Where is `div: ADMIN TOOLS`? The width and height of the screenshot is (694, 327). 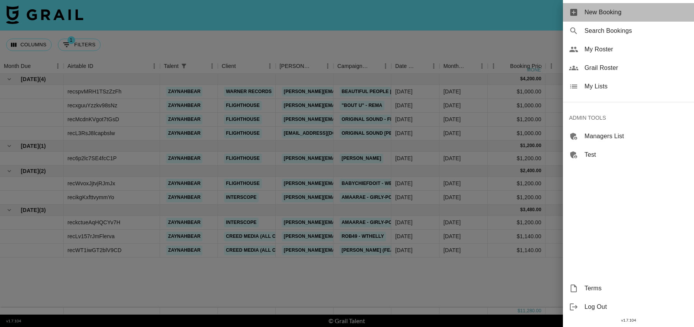 div: ADMIN TOOLS is located at coordinates (628, 118).